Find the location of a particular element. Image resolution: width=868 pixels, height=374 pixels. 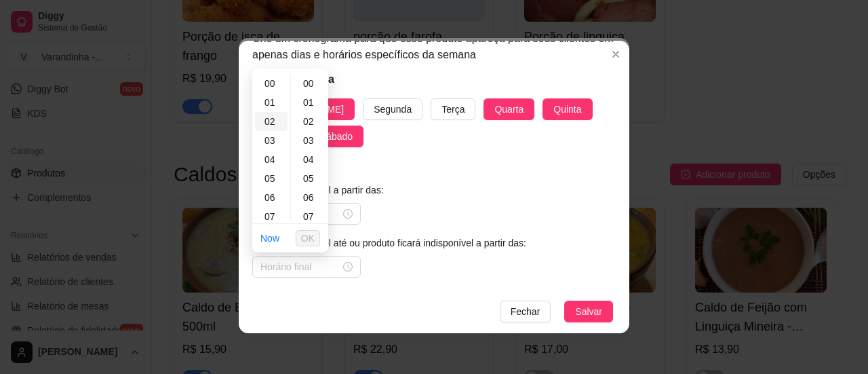

button: Salvar is located at coordinates (589, 312).